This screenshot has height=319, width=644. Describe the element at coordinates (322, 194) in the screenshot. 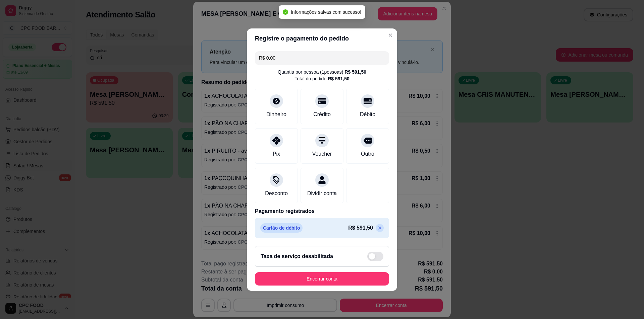

I see `div: Dividir conta` at that location.